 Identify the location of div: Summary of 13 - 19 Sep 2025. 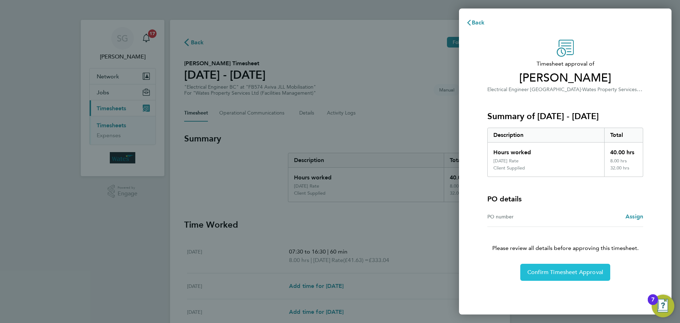
(565, 152).